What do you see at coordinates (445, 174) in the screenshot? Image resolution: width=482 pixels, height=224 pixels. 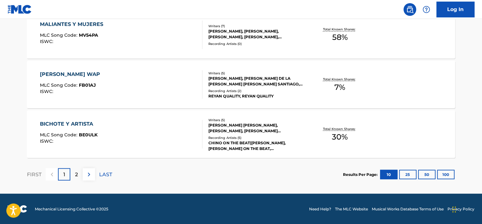 I see `button: 100` at bounding box center [445, 174].